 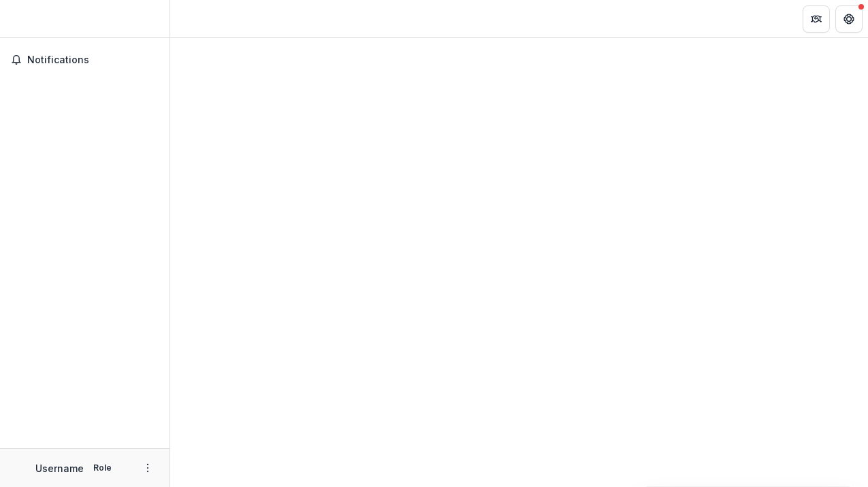 What do you see at coordinates (816, 19) in the screenshot?
I see `button: Partners` at bounding box center [816, 19].